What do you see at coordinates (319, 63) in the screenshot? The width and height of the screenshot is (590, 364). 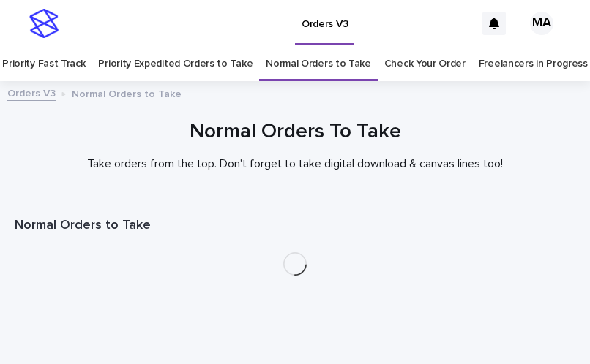 I see `a: Normal Orders to Take` at bounding box center [319, 63].